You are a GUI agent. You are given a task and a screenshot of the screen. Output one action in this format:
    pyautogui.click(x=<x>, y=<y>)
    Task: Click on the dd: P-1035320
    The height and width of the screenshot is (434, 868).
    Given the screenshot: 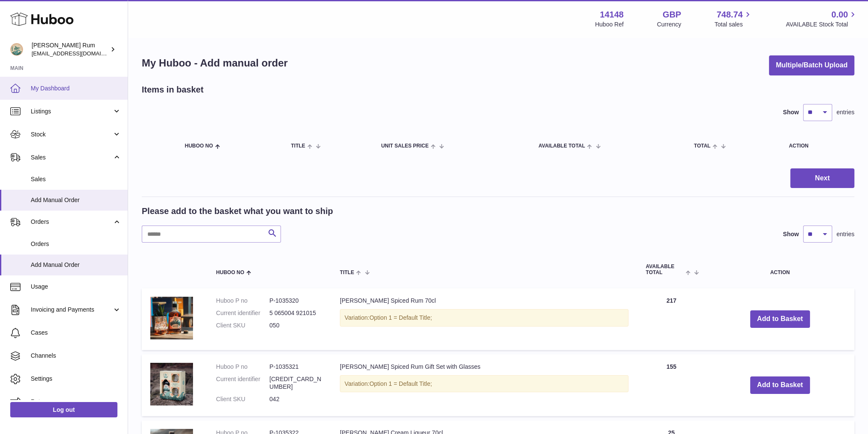 What is the action you would take?
    pyautogui.click(x=296, y=300)
    